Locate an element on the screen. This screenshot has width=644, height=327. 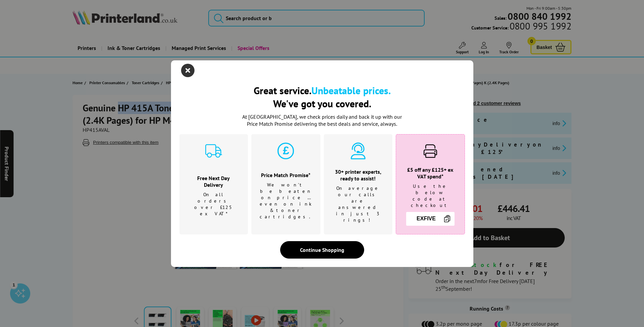
h3: £5 off any £125+ ex VAT spend* is located at coordinates (430, 173).